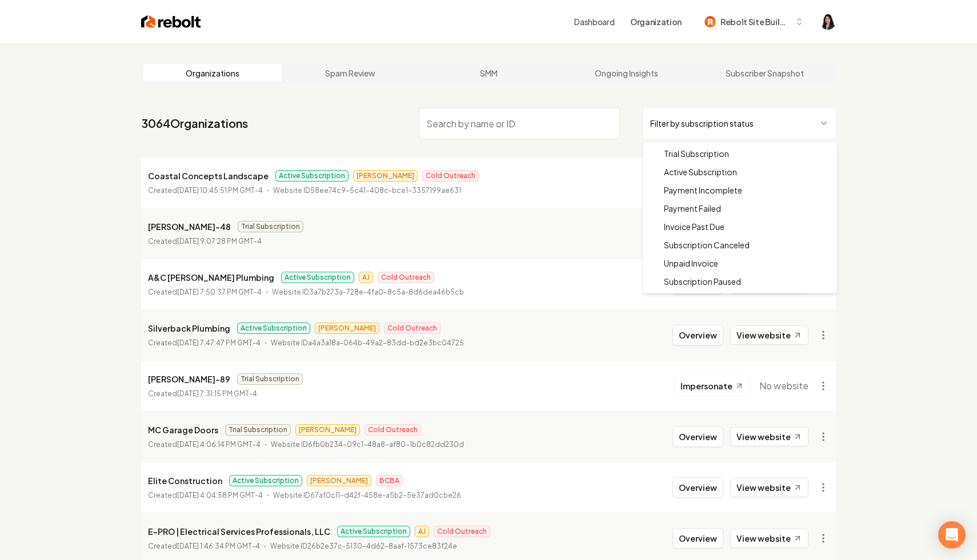 Image resolution: width=977 pixels, height=560 pixels. What do you see at coordinates (707, 245) in the screenshot?
I see `span: Subscription Canceled` at bounding box center [707, 245].